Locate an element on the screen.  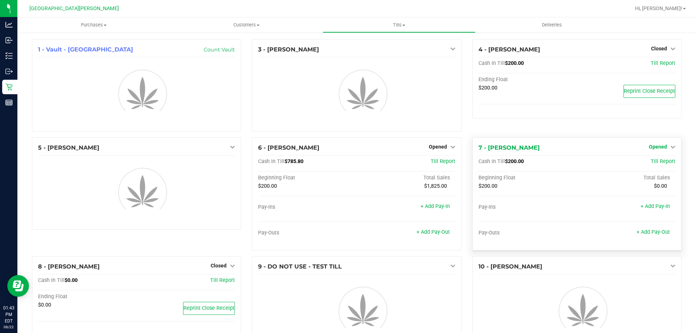
span: $1,825.00 is located at coordinates (435, 186).